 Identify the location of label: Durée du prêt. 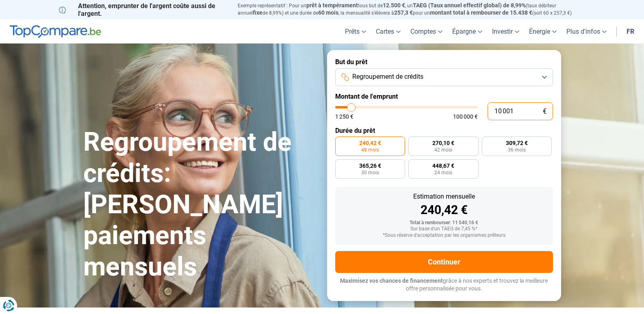
(444, 131).